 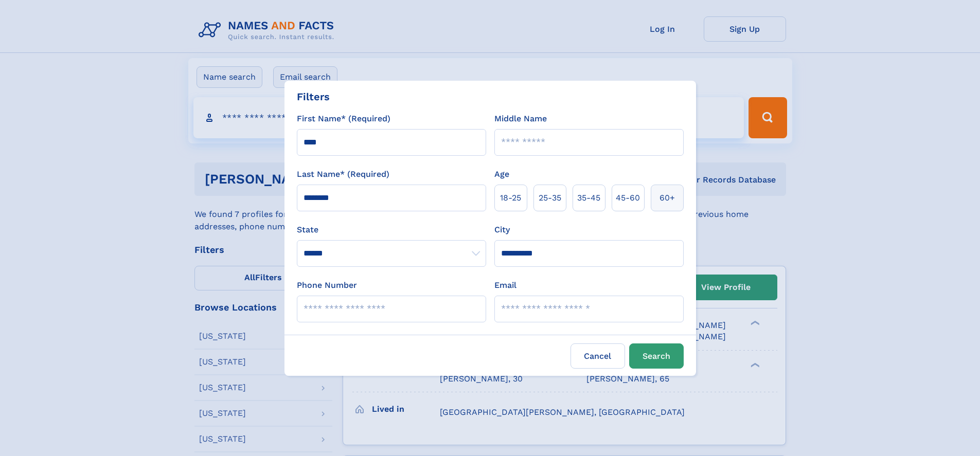 I want to click on span: 45‑60, so click(x=628, y=198).